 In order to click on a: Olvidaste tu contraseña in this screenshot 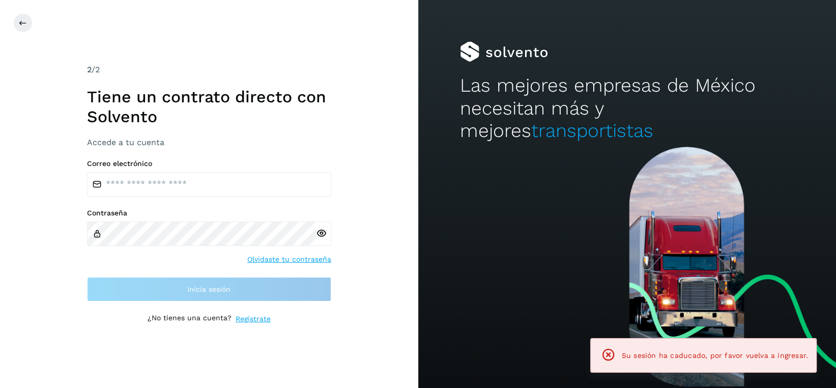, I will do `click(289, 259)`.